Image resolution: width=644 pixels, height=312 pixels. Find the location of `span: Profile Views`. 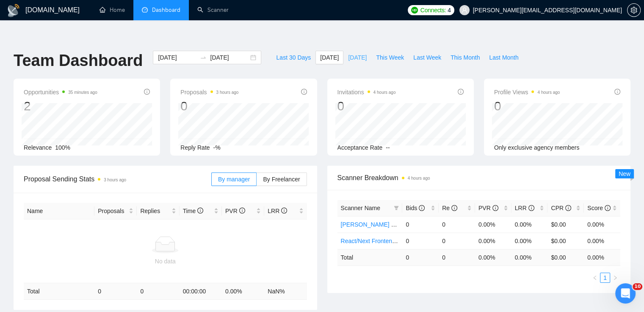

span: Profile Views is located at coordinates (527, 92).